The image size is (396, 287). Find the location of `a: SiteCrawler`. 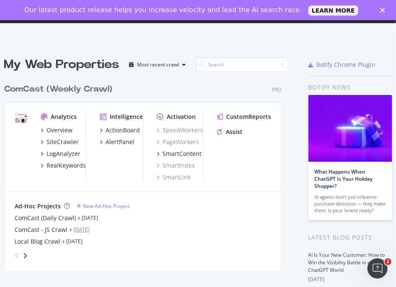

a: SiteCrawler is located at coordinates (60, 142).